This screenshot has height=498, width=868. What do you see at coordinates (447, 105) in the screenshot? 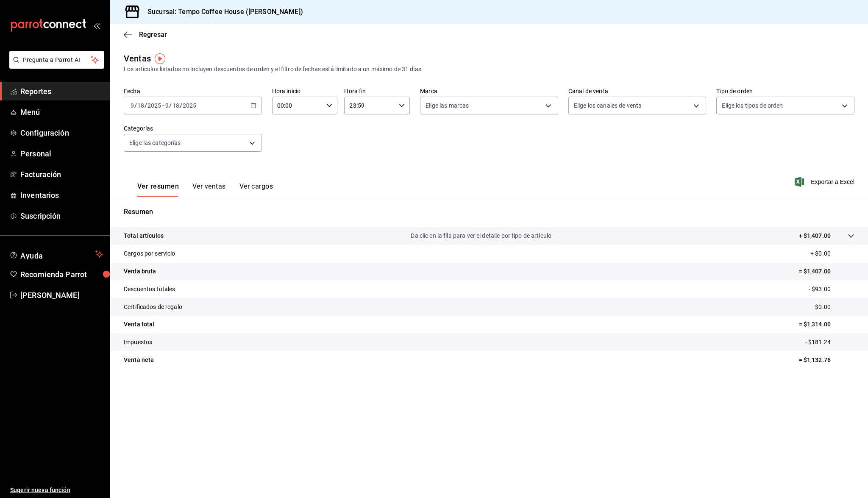
I see `span: Elige las marcas` at bounding box center [447, 105].